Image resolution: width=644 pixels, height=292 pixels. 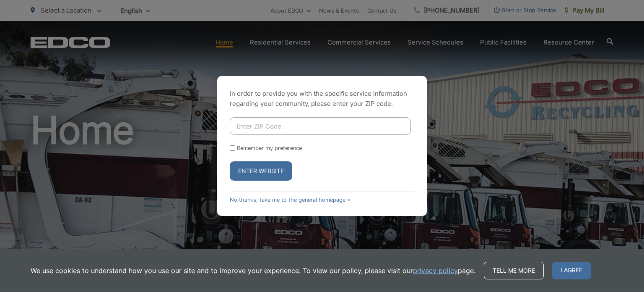 I want to click on a: No thanks, take me to the general homepage >, so click(x=290, y=199).